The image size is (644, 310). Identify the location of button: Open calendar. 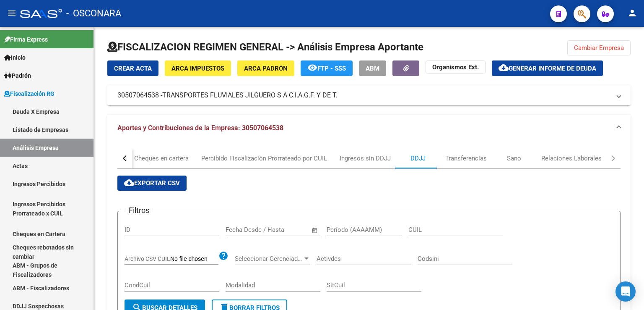
(315, 230).